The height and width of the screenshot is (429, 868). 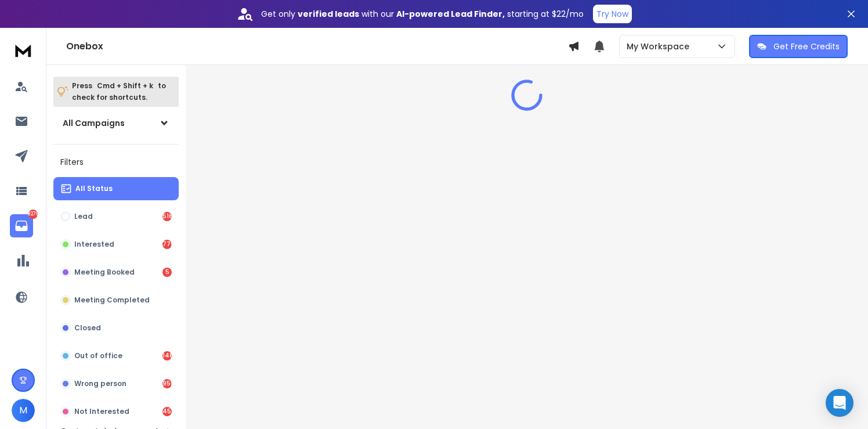 What do you see at coordinates (125, 86) in the screenshot?
I see `span: Cmd + Shift + k` at bounding box center [125, 86].